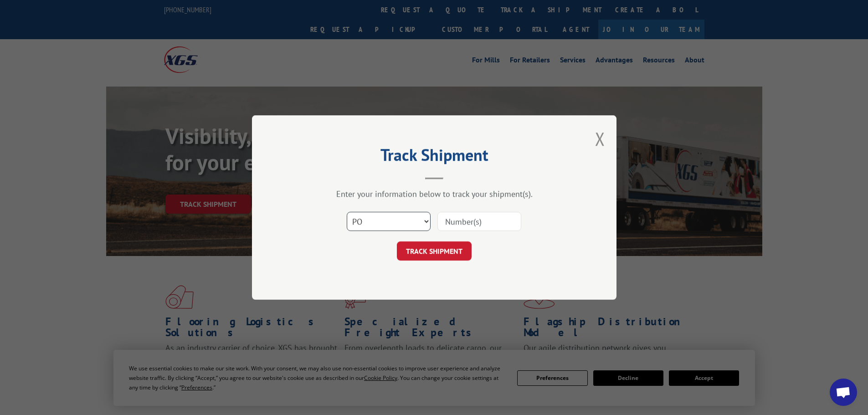 Image resolution: width=868 pixels, height=415 pixels. What do you see at coordinates (479, 221) in the screenshot?
I see `input: Number(s)` at bounding box center [479, 221].